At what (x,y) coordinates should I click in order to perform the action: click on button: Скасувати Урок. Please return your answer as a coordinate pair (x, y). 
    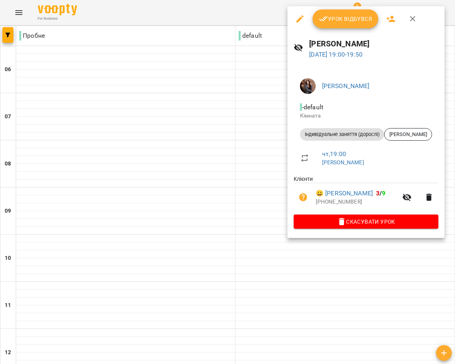
    Looking at the image, I should click on (366, 222).